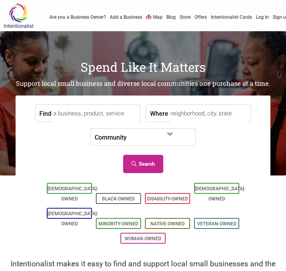  I want to click on a: Store, so click(185, 17).